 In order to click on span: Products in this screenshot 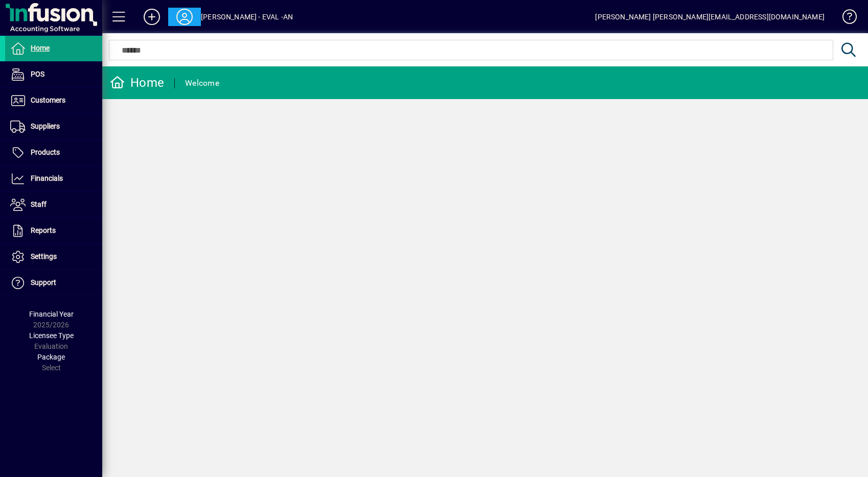, I will do `click(45, 153)`.